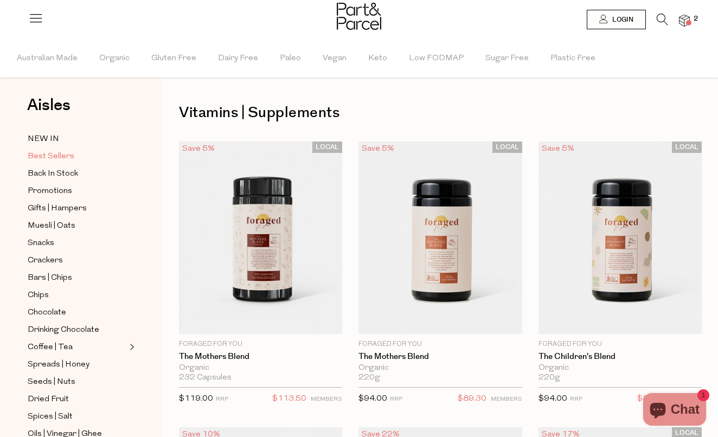  I want to click on h1: Vitamins | Supplements, so click(441, 113).